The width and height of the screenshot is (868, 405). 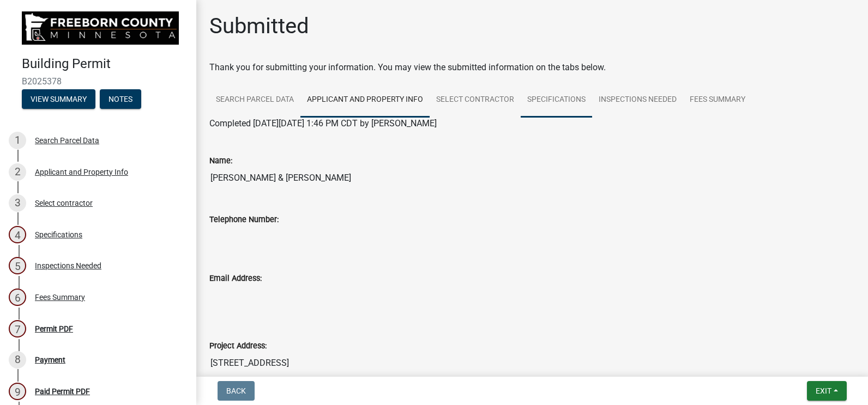 What do you see at coordinates (54, 329) in the screenshot?
I see `div: Permit PDF` at bounding box center [54, 329].